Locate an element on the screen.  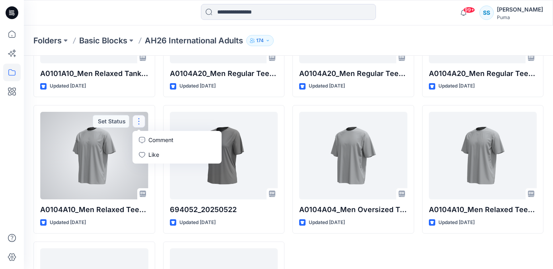
a: Folders is located at coordinates (47, 41).